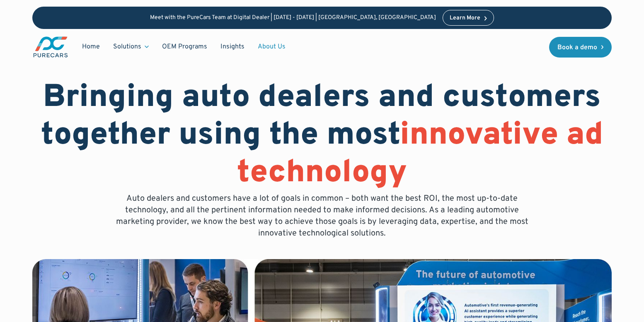 The width and height of the screenshot is (644, 322). Describe the element at coordinates (577, 47) in the screenshot. I see `div: Book a demo` at that location.